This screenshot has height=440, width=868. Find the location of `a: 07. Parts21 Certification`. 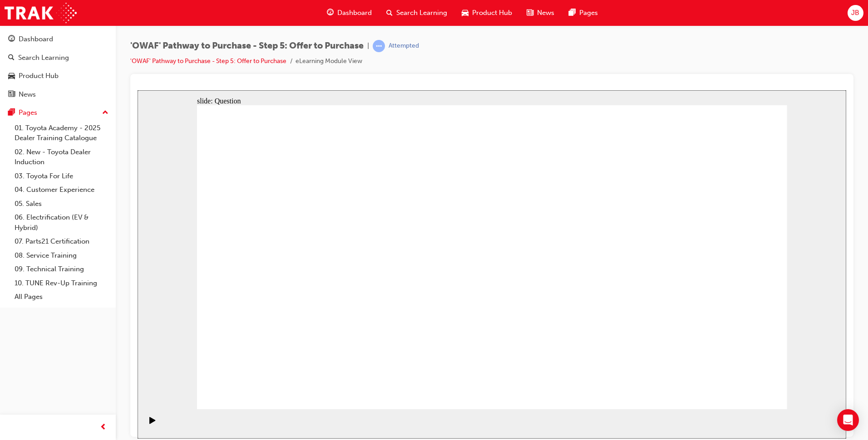

a: 07. Parts21 Certification is located at coordinates (61, 241).